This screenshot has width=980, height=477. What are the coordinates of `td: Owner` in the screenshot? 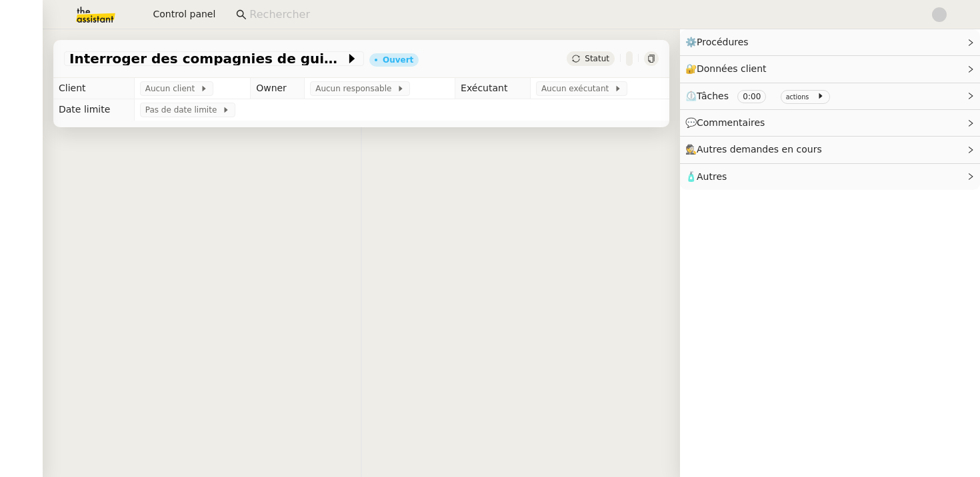 It's located at (278, 89).